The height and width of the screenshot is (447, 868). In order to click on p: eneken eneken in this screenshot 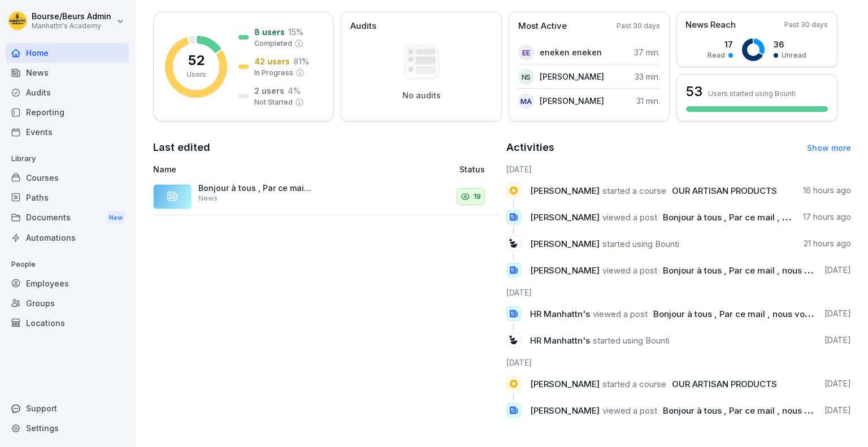, I will do `click(571, 52)`.